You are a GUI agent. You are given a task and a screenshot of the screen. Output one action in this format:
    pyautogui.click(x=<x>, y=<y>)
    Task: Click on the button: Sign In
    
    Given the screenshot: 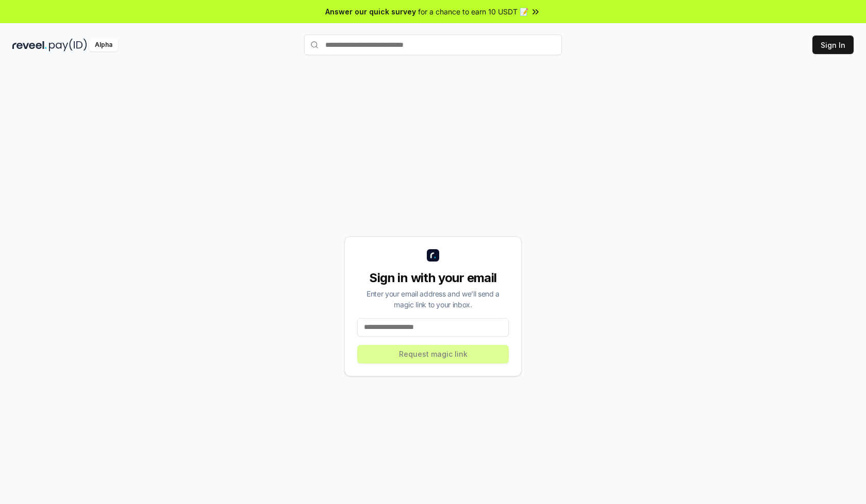 What is the action you would take?
    pyautogui.click(x=833, y=44)
    